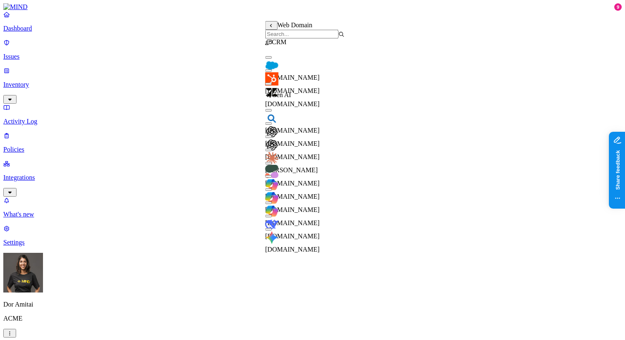  What do you see at coordinates (272, 158) in the screenshot?
I see `img: claude.ai favicon` at bounding box center [272, 158].